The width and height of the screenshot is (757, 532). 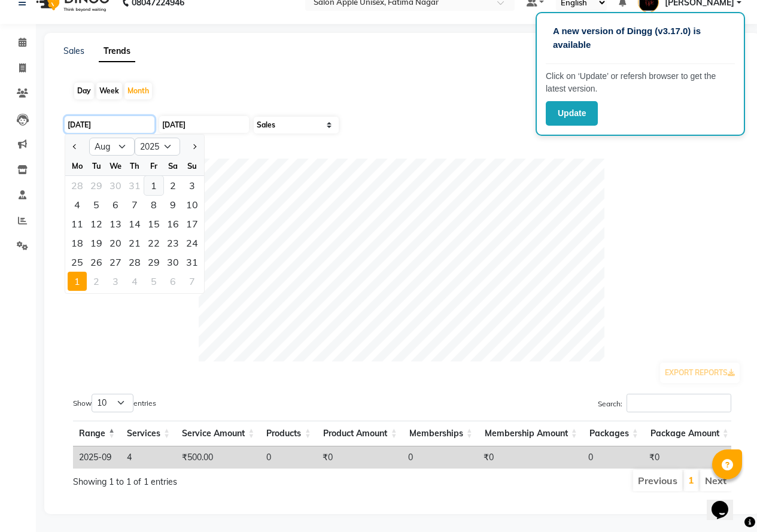 I want to click on input: Search:, so click(x=678, y=402).